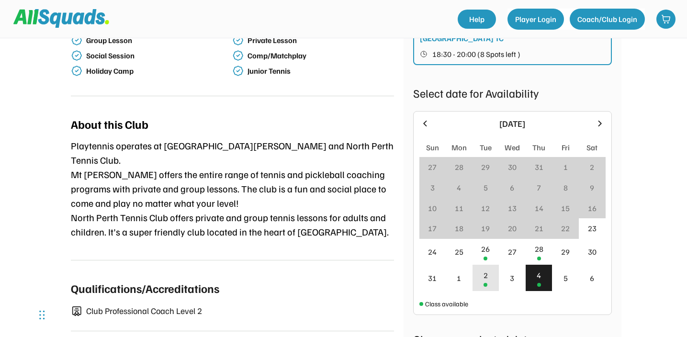 This screenshot has width=687, height=337. What do you see at coordinates (486, 147) in the screenshot?
I see `div: Tue` at bounding box center [486, 147].